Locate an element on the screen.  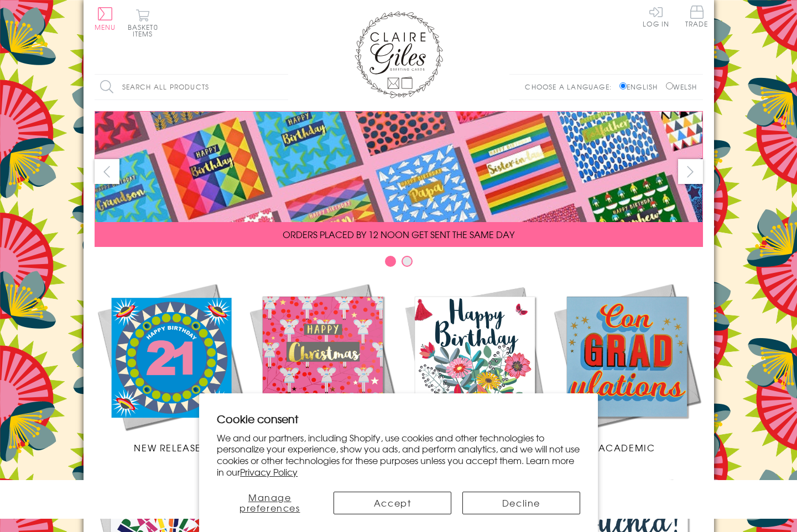
button: Basket0 items is located at coordinates (142, 22).